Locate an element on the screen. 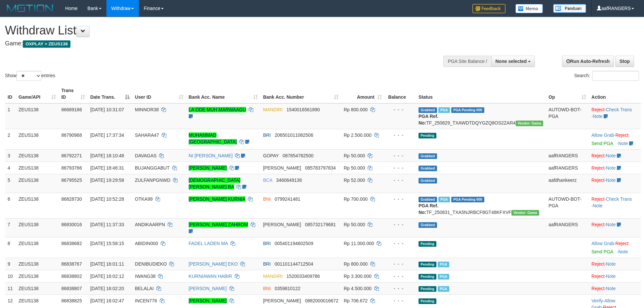 This screenshot has height=308, width=644. span: Copy 0799241481 to clipboard is located at coordinates (288, 199).